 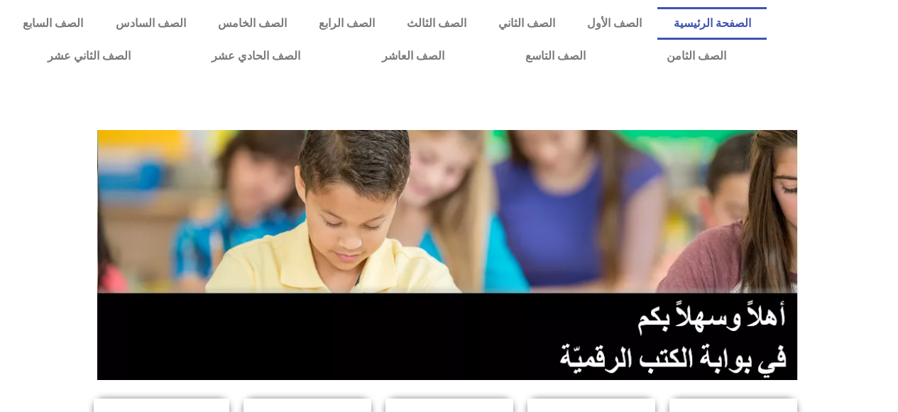 What do you see at coordinates (347, 23) in the screenshot?
I see `a: الصف الرابع` at bounding box center [347, 23].